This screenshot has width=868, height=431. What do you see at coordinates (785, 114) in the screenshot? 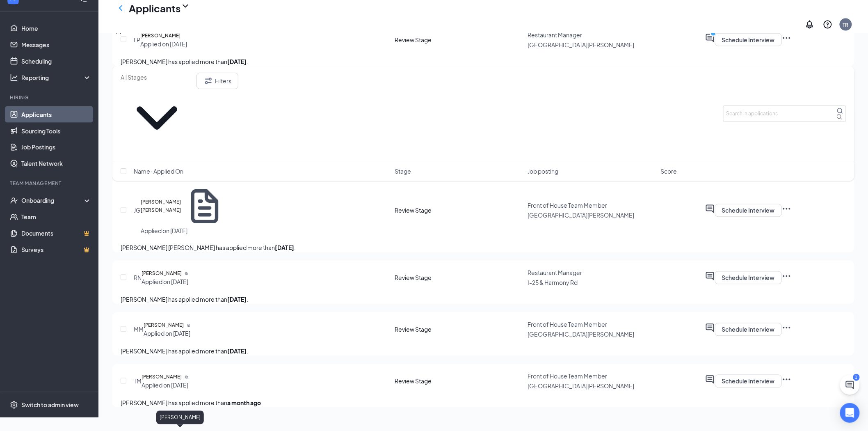
I see `input: Search in applications` at bounding box center [785, 114].